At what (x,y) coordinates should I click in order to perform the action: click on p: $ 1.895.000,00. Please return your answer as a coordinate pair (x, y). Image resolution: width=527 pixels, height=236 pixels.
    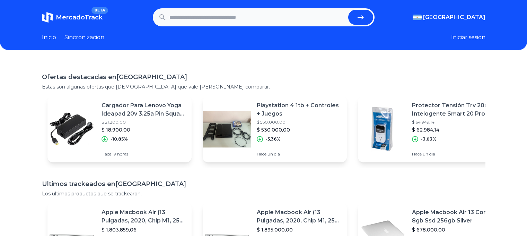
    Looking at the image, I should click on (299, 230).